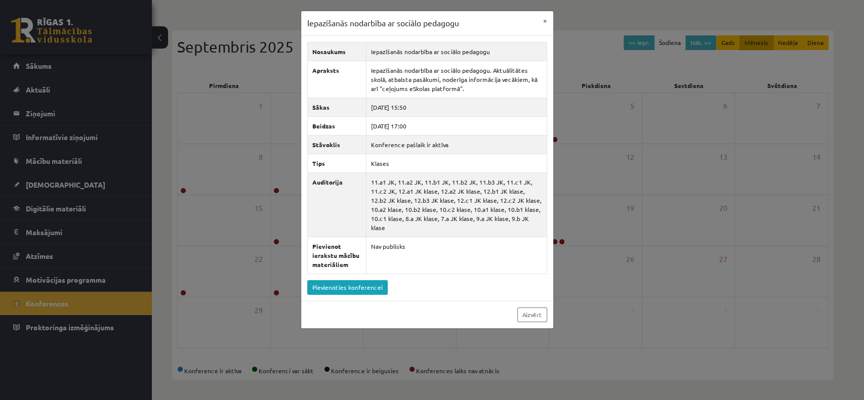 This screenshot has height=400, width=864. Describe the element at coordinates (456, 205) in the screenshot. I see `td: 11.a1 JK, 11.a2 JK, 11.b1 JK, 11.b2 JK, 11.b3 JK, 11.c1 JK, 11.c2 JK, 12.a1 JK klase, 12.a2 JK kl...` at that location.